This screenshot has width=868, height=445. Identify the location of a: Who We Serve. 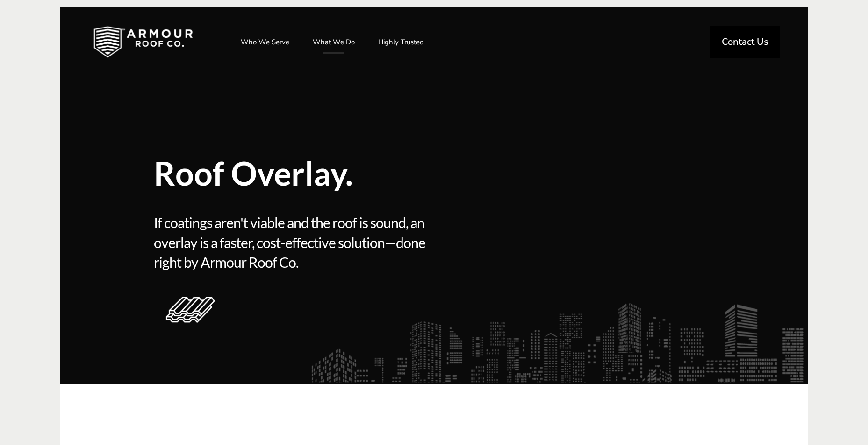
(265, 42).